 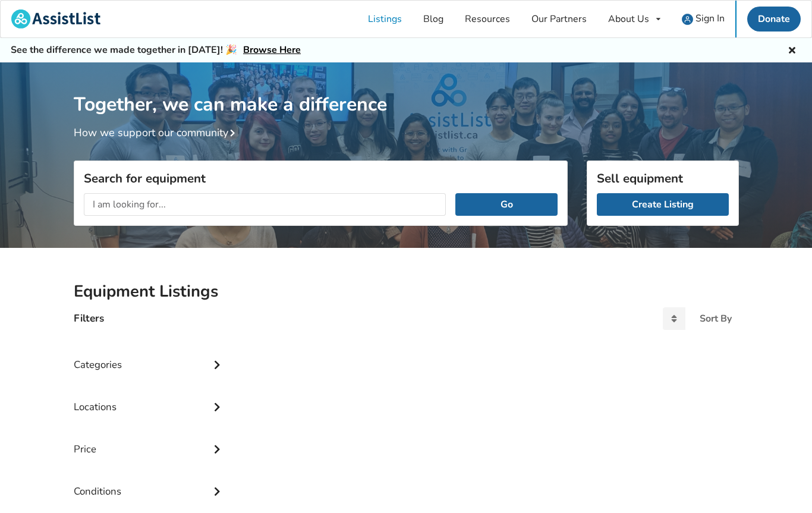 What do you see at coordinates (56, 19) in the screenshot?
I see `img: assistlist-logo` at bounding box center [56, 19].